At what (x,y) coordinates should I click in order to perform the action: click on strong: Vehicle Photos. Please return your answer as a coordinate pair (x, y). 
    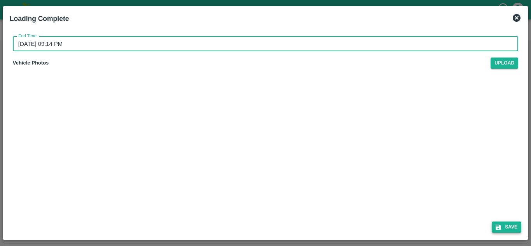
    Looking at the image, I should click on (31, 63).